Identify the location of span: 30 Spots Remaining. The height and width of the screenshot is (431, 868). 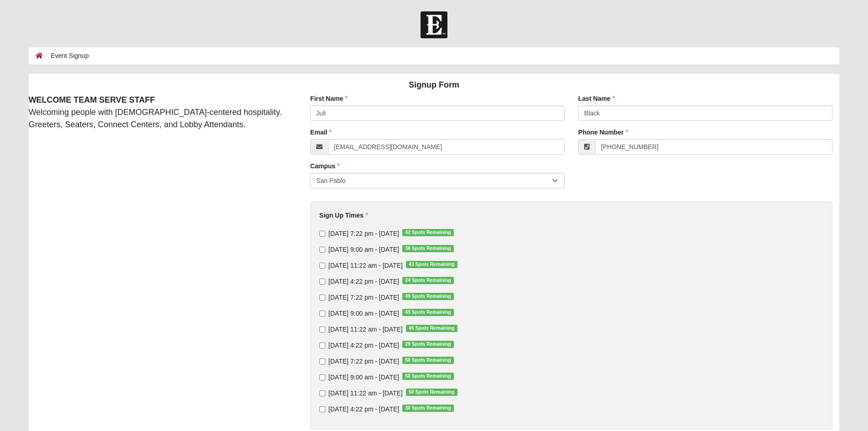
(428, 408).